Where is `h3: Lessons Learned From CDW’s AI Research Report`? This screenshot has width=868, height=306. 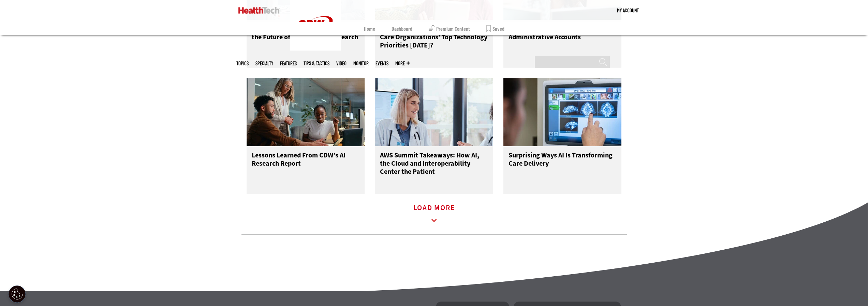 h3: Lessons Learned From CDW’s AI Research Report is located at coordinates (306, 165).